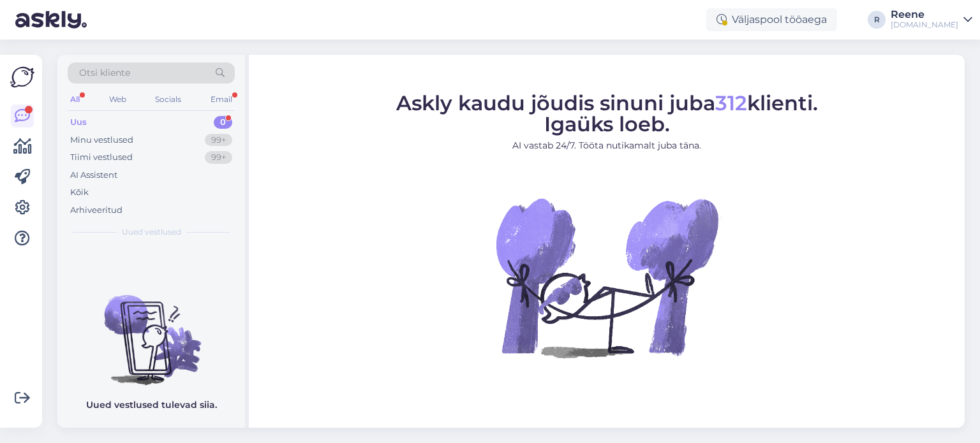 Image resolution: width=980 pixels, height=443 pixels. What do you see at coordinates (79, 192) in the screenshot?
I see `div: Kõik` at bounding box center [79, 192].